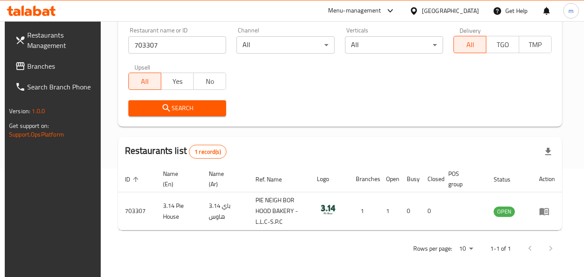 This screenshot has width=584, height=277. What do you see at coordinates (571, 11) in the screenshot?
I see `span: m` at bounding box center [571, 11].